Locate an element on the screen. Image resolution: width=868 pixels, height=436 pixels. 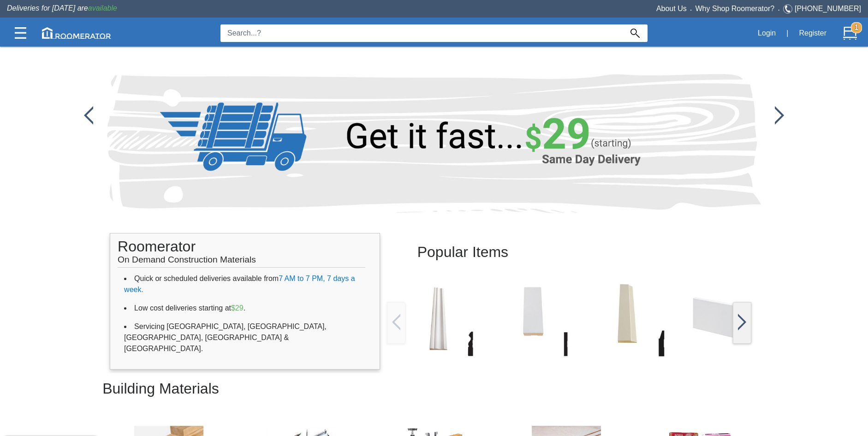
img: Categories.svg is located at coordinates (20, 33).